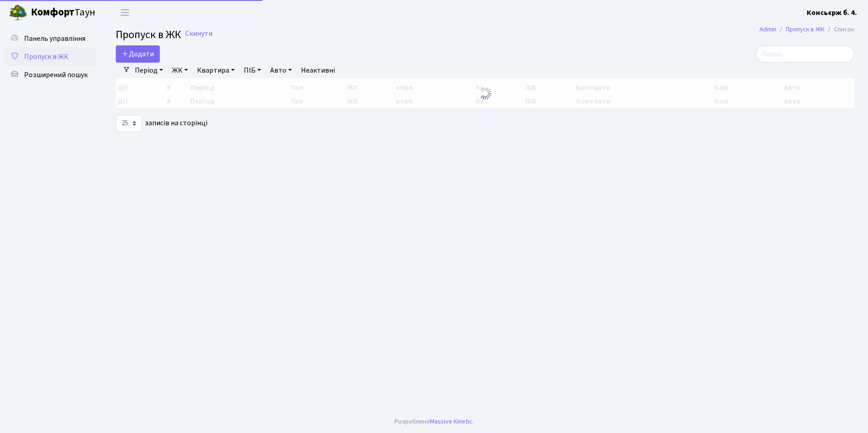 The image size is (868, 433). I want to click on b: Комфорт, so click(53, 12).